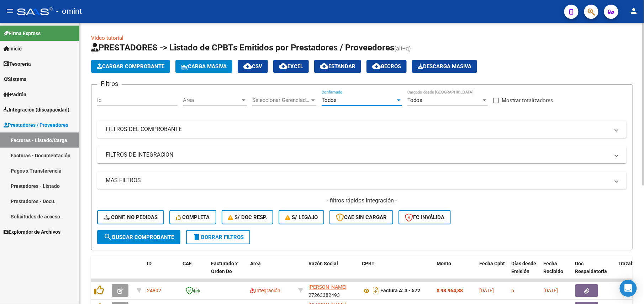 Image resolution: width=644 pixels, height=304 pixels. I want to click on span: Sistema, so click(15, 80).